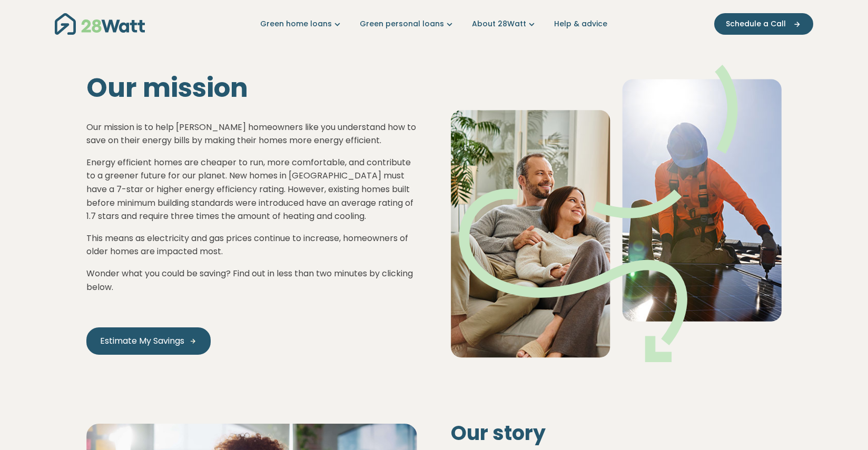 This screenshot has height=450, width=868. I want to click on a: About 28Watt, so click(505, 24).